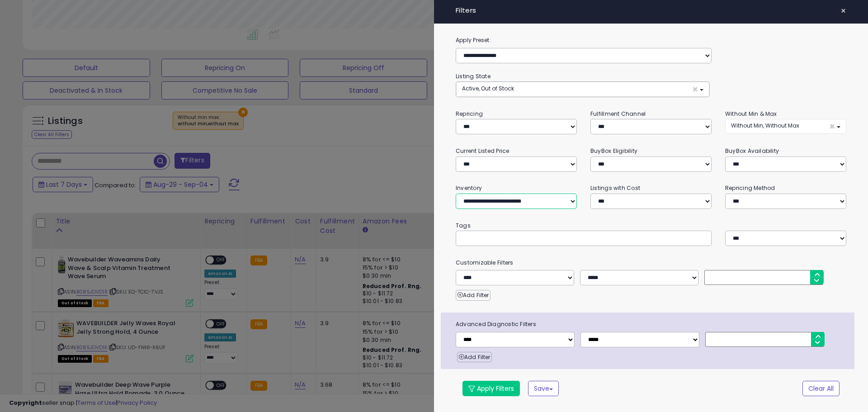 This screenshot has width=868, height=412. What do you see at coordinates (651, 263) in the screenshot?
I see `small: Customizable Filters` at bounding box center [651, 263].